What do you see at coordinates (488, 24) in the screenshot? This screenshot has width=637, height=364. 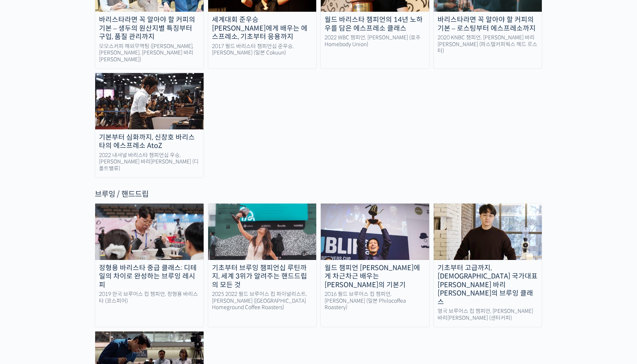 I see `div: 바리스타라면 꼭 알아야 할 커피의 기본 – 로스팅부터 에스프레소까지` at bounding box center [488, 24].